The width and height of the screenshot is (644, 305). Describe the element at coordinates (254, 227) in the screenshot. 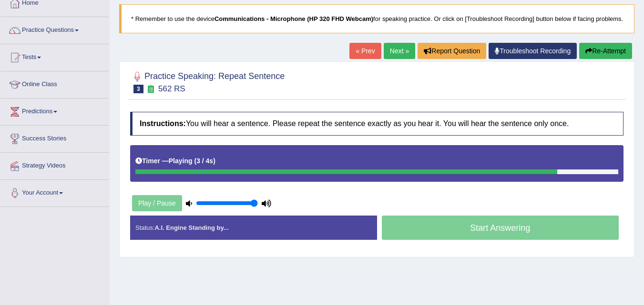

I see `div: Status:` at that location.